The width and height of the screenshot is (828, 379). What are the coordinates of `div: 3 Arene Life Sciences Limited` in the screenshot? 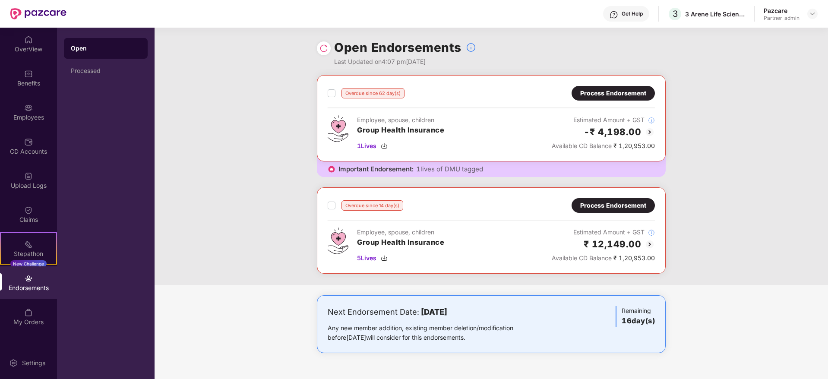 It's located at (716, 14).